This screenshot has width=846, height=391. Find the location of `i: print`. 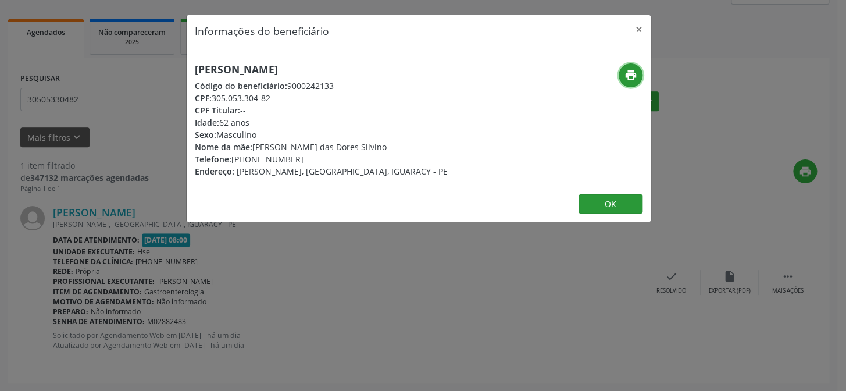

i: print is located at coordinates (631, 75).